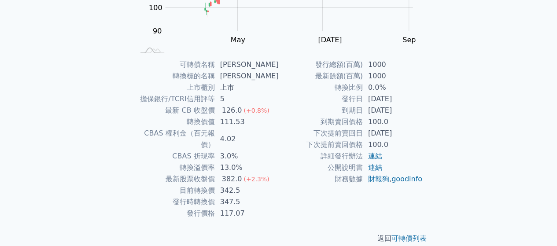 This screenshot has width=557, height=246. Describe the element at coordinates (247, 214) in the screenshot. I see `td: 117.07` at that location.